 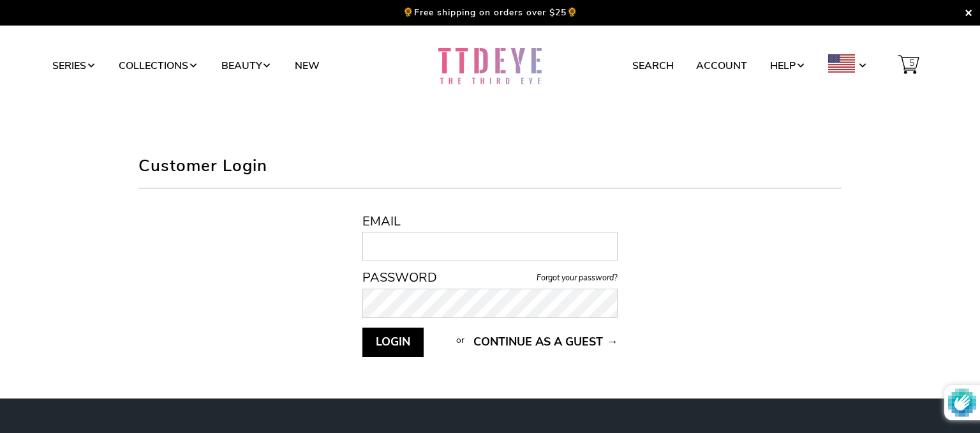 I want to click on a: Search, so click(x=653, y=66).